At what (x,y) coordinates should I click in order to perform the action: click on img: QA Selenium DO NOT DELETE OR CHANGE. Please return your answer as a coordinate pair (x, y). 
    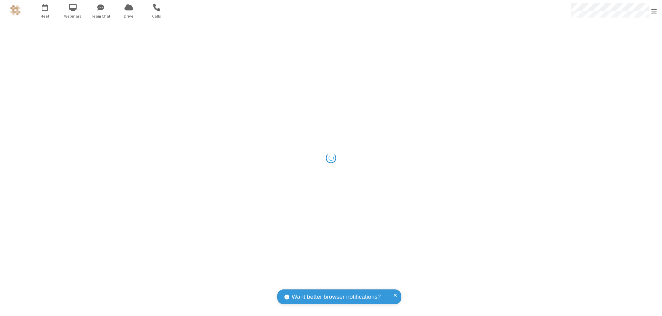
    Looking at the image, I should click on (16, 10).